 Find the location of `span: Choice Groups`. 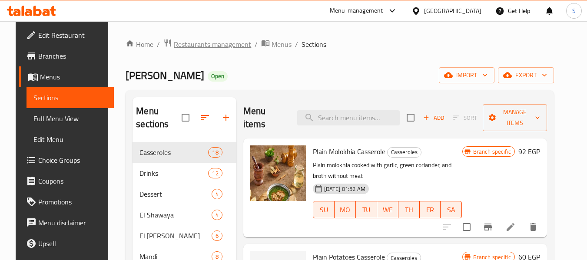

span: Choice Groups is located at coordinates (73, 160).